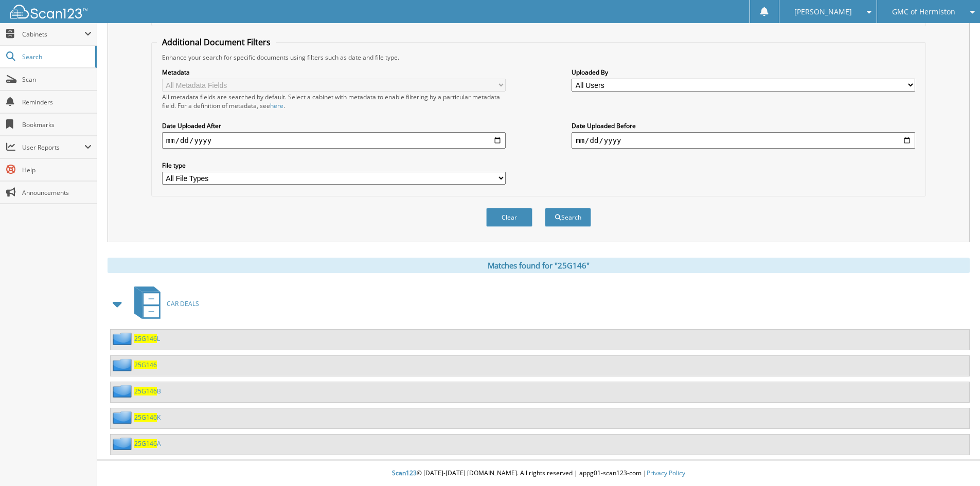 The width and height of the screenshot is (980, 486). What do you see at coordinates (183, 304) in the screenshot?
I see `span: CAR DEALS` at bounding box center [183, 304].